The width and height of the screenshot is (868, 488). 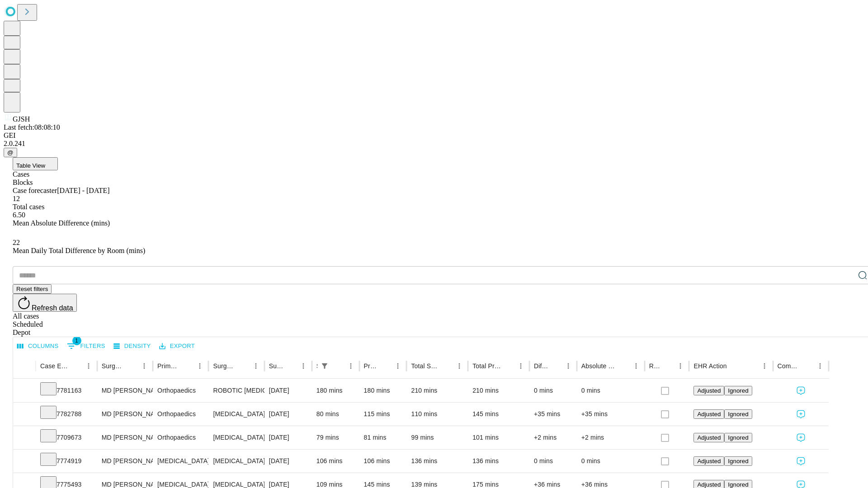 What do you see at coordinates (31, 165) in the screenshot?
I see `span: Table View` at bounding box center [31, 165].